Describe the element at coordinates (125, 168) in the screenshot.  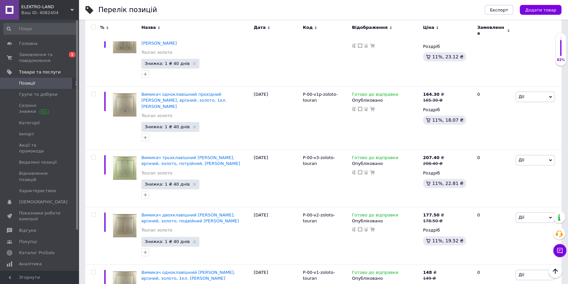
I see `img: Выключатель трехклавишный Nilson Touran, врезной, золото, тройной, Нильсон Тоуран` at that location.